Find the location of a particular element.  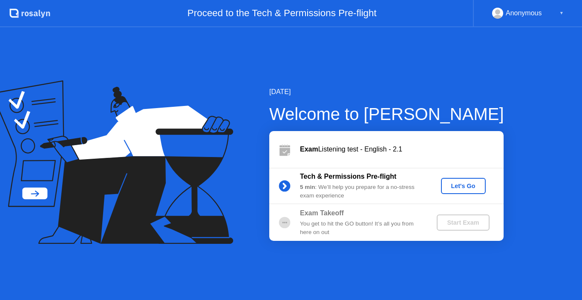

b: Exam is located at coordinates (309, 149).